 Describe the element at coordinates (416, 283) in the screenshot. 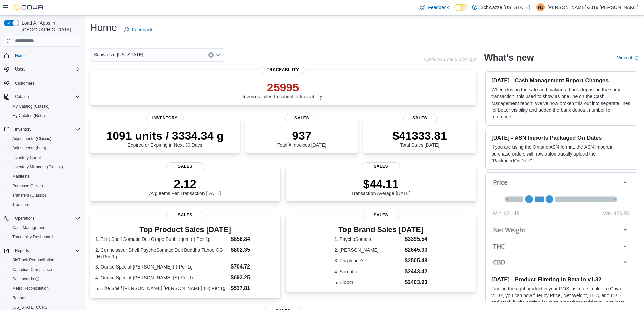

I see `dd: $2403.93` at that location.